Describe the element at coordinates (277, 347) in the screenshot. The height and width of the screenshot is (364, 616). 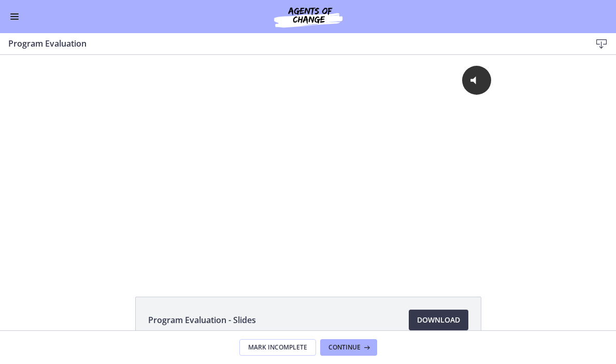
I see `span: Mark Incomplete` at that location.